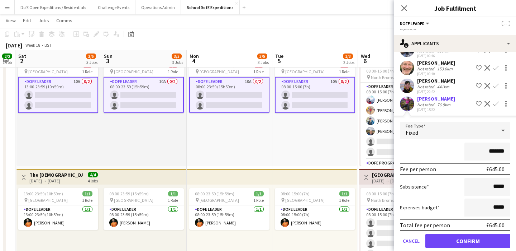 The height and width of the screenshot is (251, 516). Describe the element at coordinates (22, 56) in the screenshot. I see `span: Sat` at that location.